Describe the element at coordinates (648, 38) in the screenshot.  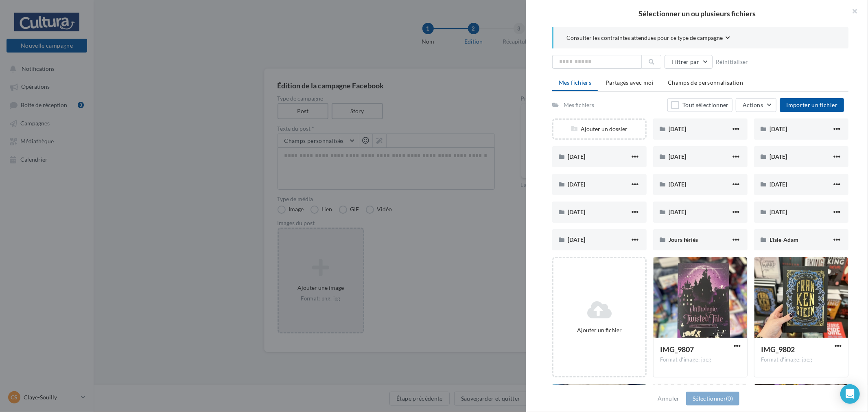
I see `button: Consulter les contraintes attendues pour ce type de campagne` at that location.